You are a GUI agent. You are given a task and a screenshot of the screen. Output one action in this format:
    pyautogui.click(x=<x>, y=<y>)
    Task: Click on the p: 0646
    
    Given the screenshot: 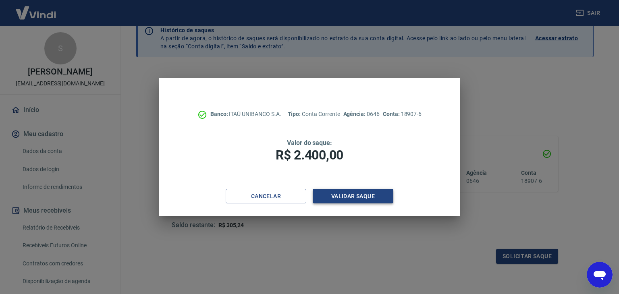 What is the action you would take?
    pyautogui.click(x=361, y=114)
    